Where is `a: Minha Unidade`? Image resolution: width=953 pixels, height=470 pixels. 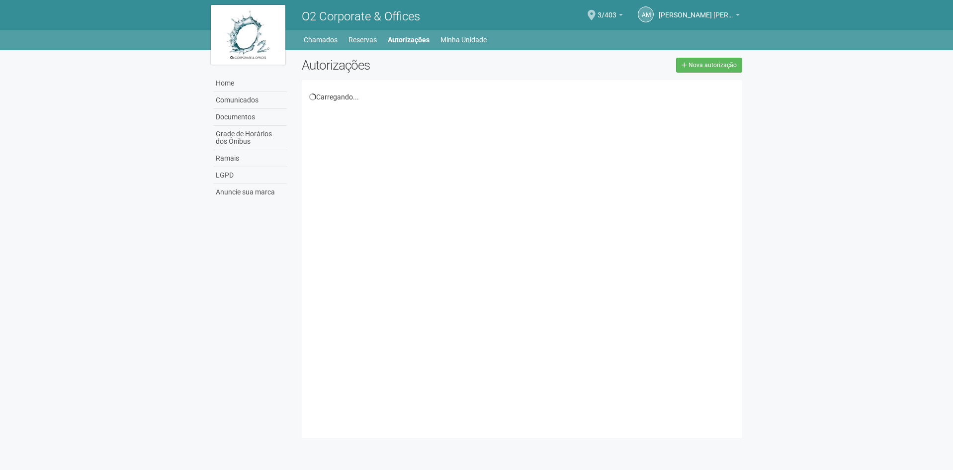 a: Minha Unidade is located at coordinates (463, 40).